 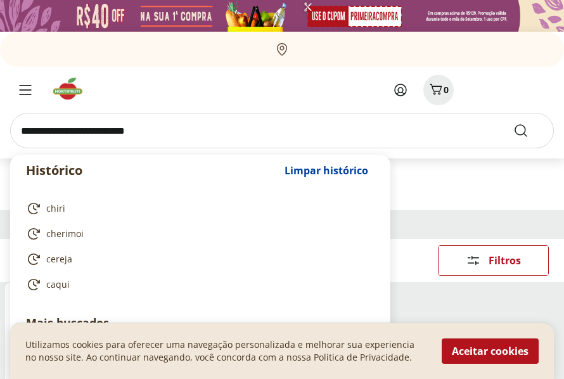 I want to click on svg: Abrir Filtros, so click(x=474, y=261).